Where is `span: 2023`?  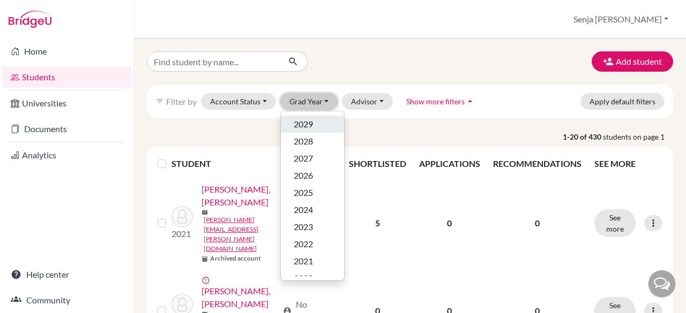 span: 2023 is located at coordinates (303, 227).